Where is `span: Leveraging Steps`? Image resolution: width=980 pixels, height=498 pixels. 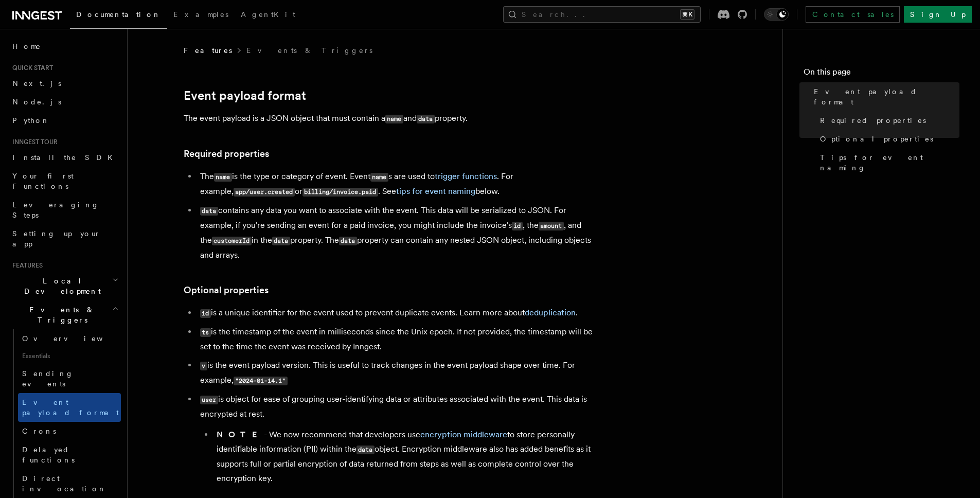
span: Leveraging Steps is located at coordinates (56, 210).